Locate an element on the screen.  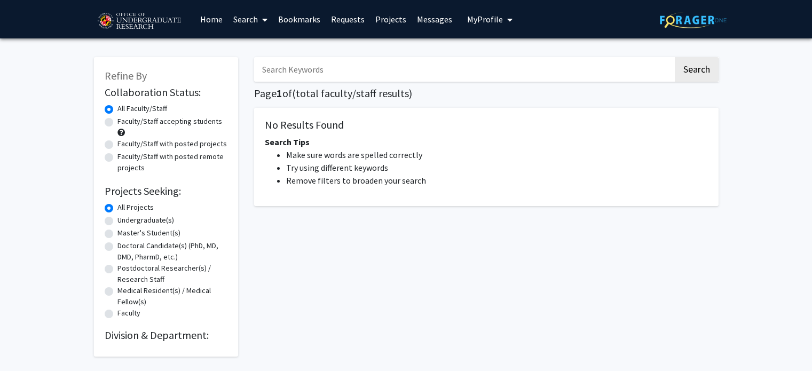
li: Make sure words are spelled correctly is located at coordinates (497, 155).